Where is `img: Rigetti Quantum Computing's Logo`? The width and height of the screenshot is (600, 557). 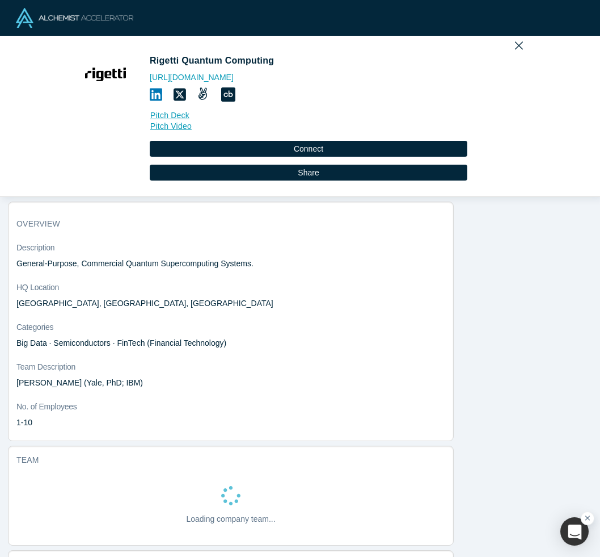 img: Rigetti Quantum Computing's Logo is located at coordinates (106, 74).